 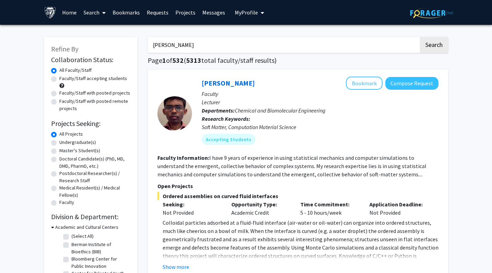 What do you see at coordinates (50, 12) in the screenshot?
I see `img: Johns Hopkins University Logo` at bounding box center [50, 12].